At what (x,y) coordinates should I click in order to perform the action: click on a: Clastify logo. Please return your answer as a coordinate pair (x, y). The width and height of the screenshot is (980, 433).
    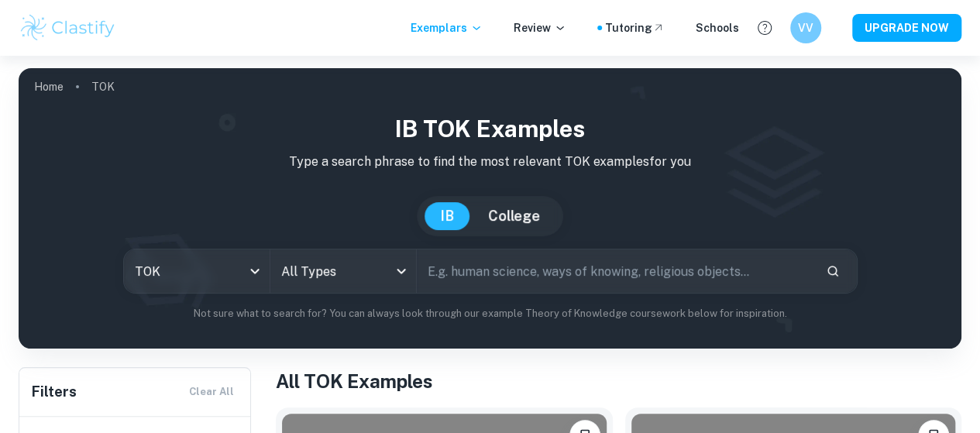
    Looking at the image, I should click on (67, 28).